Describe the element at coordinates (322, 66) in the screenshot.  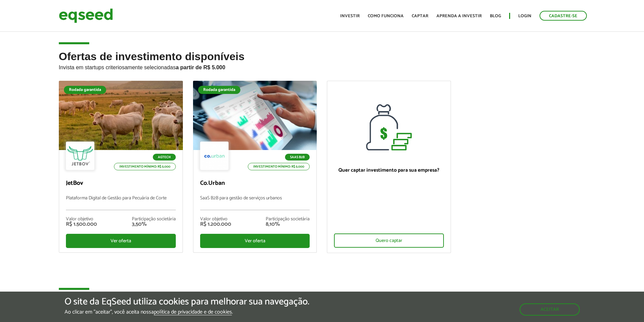
I see `h2: Ofertas de investimento disponíveis` at that location.